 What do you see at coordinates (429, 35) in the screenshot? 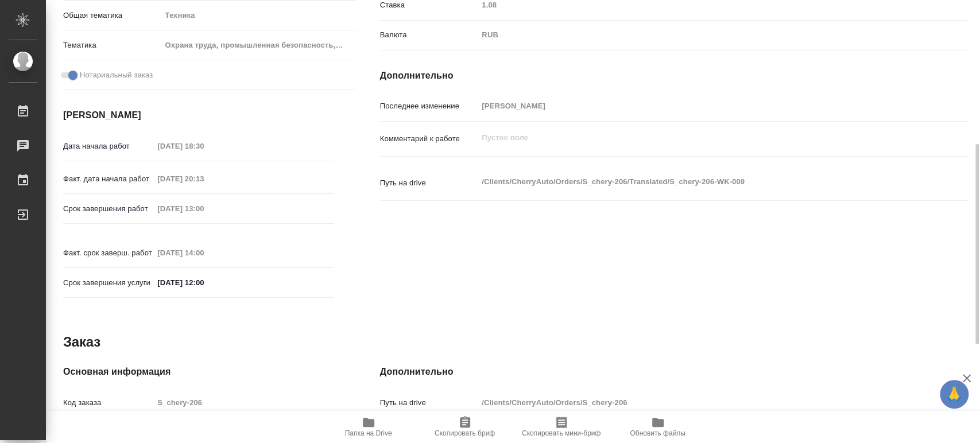
I see `p: Валюта` at bounding box center [429, 35].